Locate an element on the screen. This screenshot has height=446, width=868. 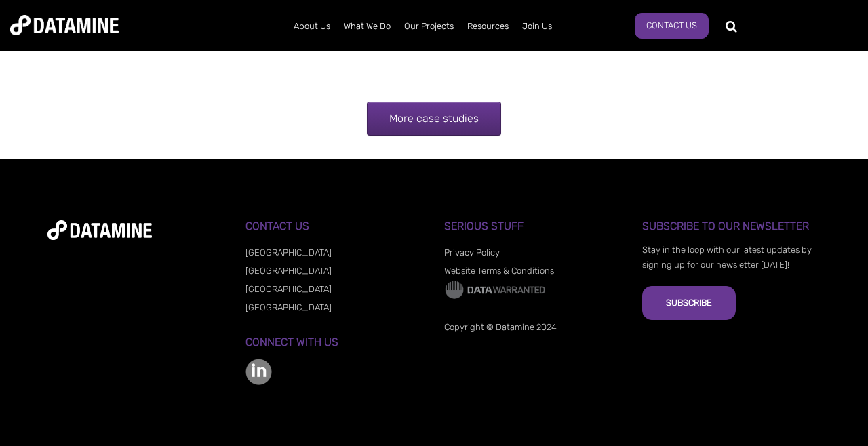
img: linkedin-color is located at coordinates (259, 372).